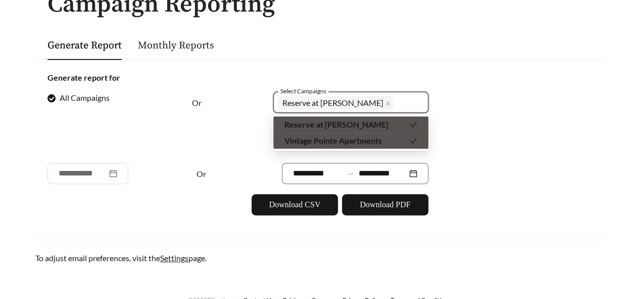  I want to click on span: Download CSV, so click(295, 205).